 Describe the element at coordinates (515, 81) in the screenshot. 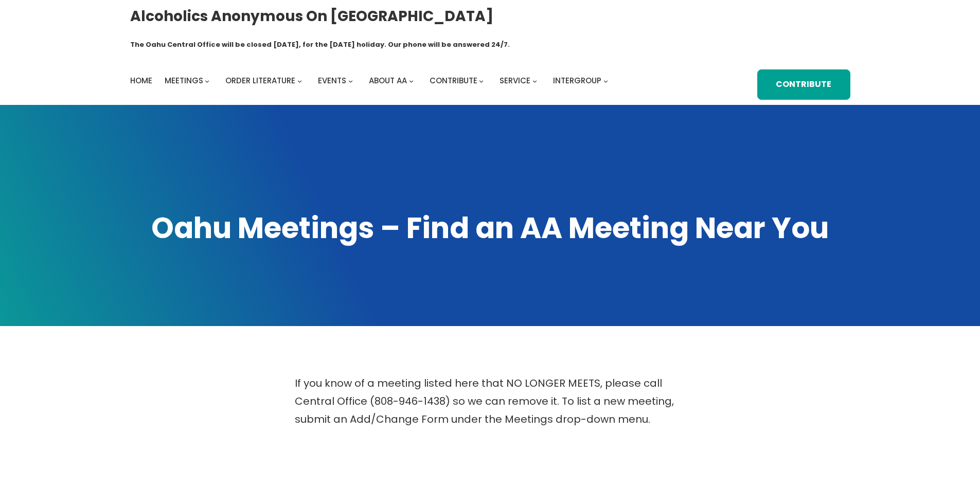

I see `a: Service` at that location.